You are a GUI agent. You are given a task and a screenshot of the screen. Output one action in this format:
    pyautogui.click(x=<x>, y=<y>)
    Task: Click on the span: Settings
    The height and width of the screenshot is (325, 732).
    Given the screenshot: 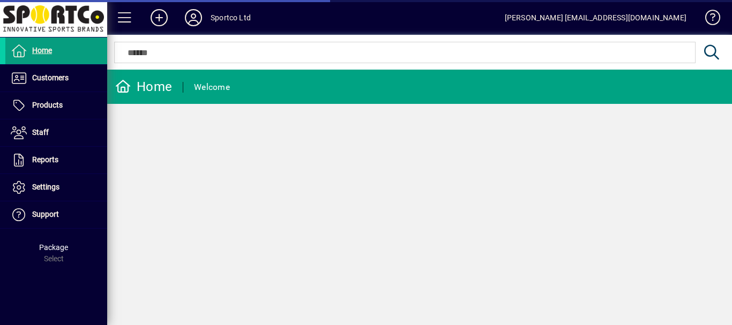 What is the action you would take?
    pyautogui.click(x=46, y=187)
    